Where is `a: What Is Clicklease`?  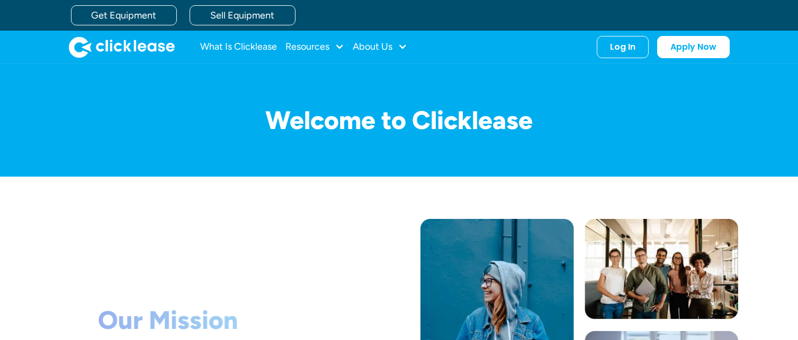 a: What Is Clicklease is located at coordinates (238, 47).